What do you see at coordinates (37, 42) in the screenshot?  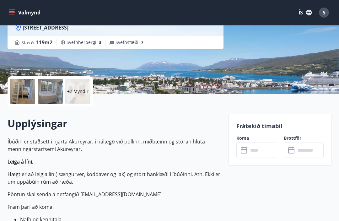 I see `span: Stærð :` at bounding box center [37, 42].